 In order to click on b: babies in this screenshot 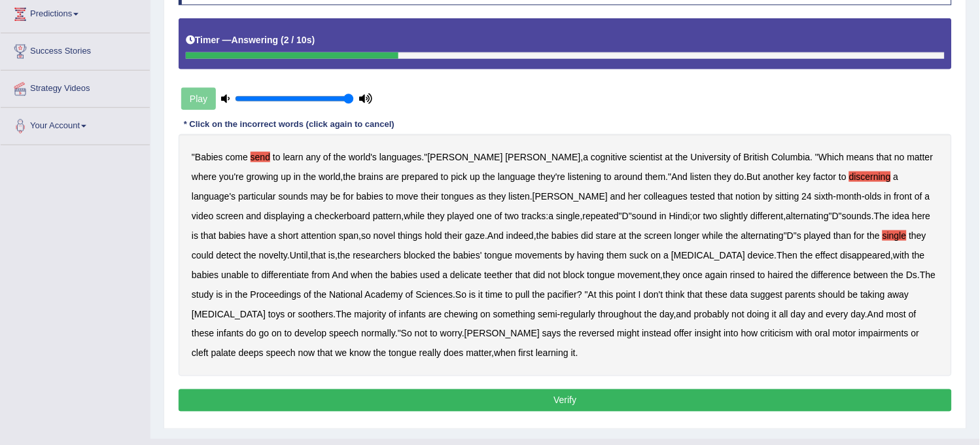, I will do `click(565, 236)`.